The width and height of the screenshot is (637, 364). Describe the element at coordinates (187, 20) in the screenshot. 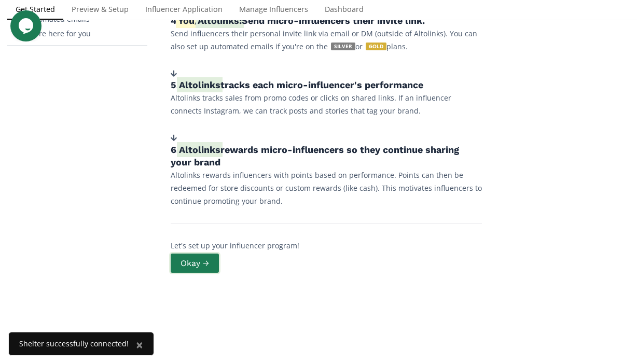

I see `span: You` at that location.